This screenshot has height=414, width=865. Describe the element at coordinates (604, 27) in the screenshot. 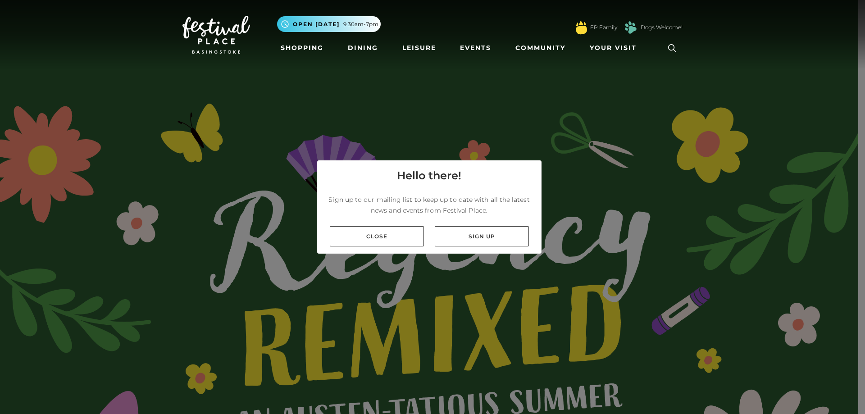

I see `a: FP Family` at that location.